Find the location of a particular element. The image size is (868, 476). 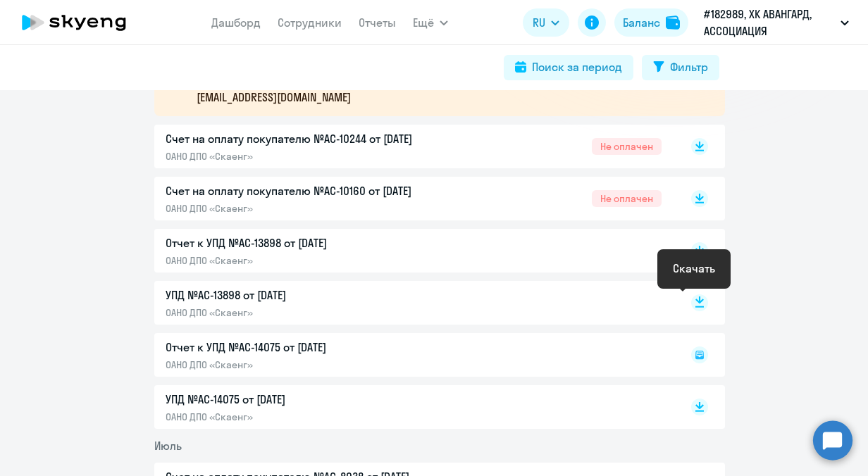

button: Поиск за период is located at coordinates (569, 67).